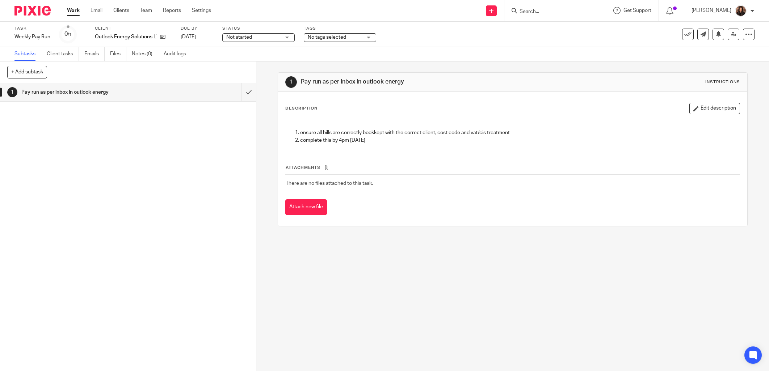 Image resolution: width=769 pixels, height=371 pixels. Describe the element at coordinates (96, 10) in the screenshot. I see `a: Email` at that location.